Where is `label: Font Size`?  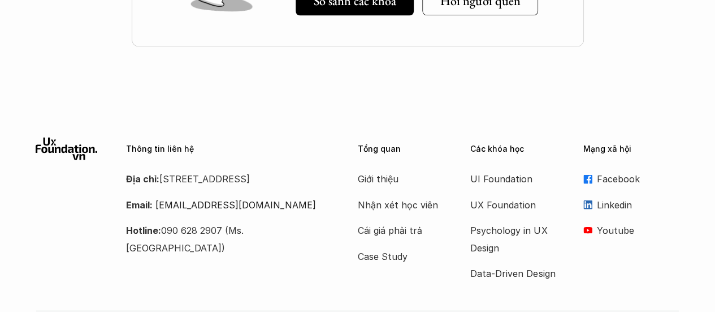 label: Font Size is located at coordinates (21, 73).